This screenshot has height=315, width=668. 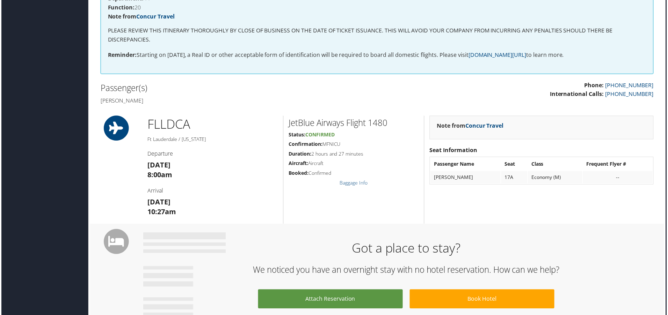 I want to click on h1: FLL DCA, so click(x=212, y=125).